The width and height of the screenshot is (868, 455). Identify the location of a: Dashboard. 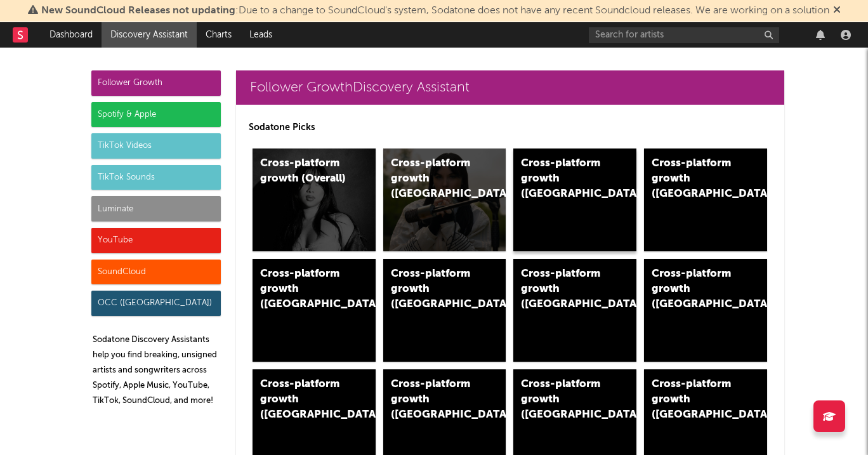
(71, 35).